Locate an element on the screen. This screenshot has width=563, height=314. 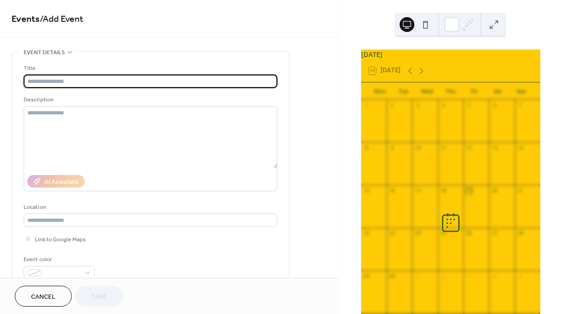
div: 27 is located at coordinates (495, 233).